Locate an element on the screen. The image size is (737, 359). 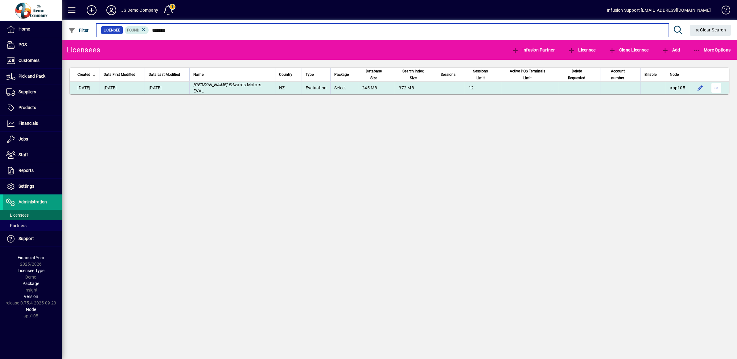
a: Pick and Pack is located at coordinates (32, 77).